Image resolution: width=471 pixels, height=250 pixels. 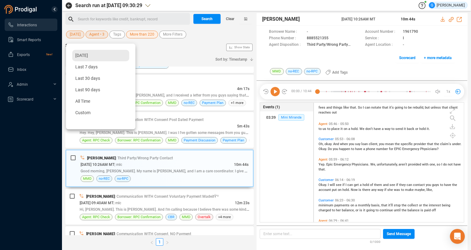 I want to click on span: going, so click(x=371, y=210).